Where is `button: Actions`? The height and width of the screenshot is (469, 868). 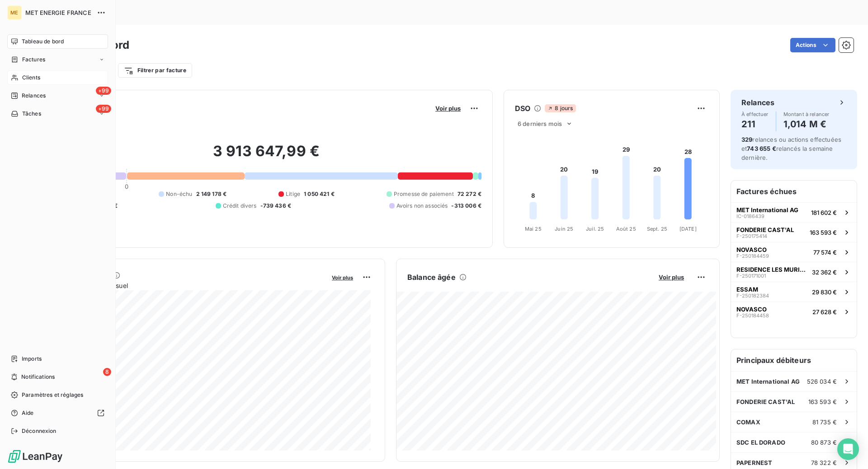 button: Actions is located at coordinates (812, 45).